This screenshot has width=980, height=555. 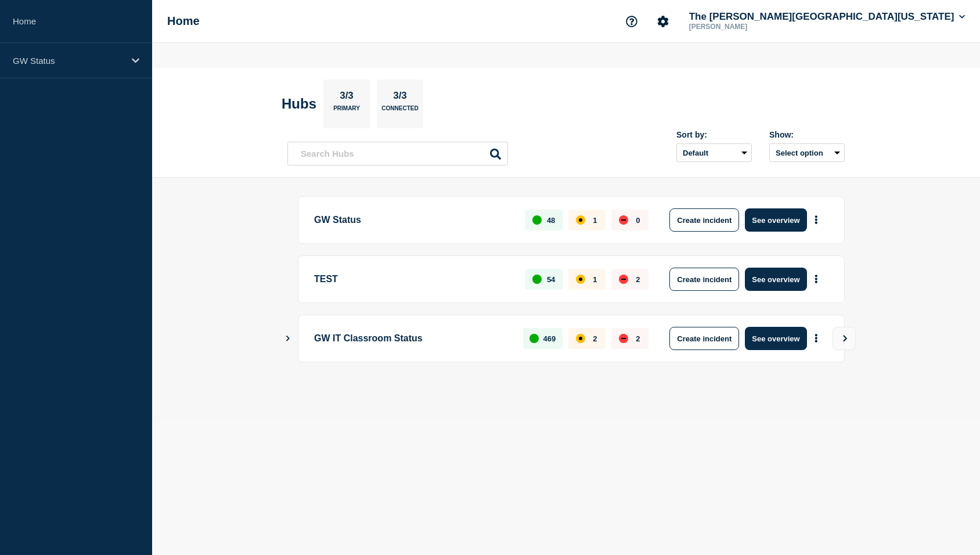 I want to click on button: View, so click(x=844, y=339).